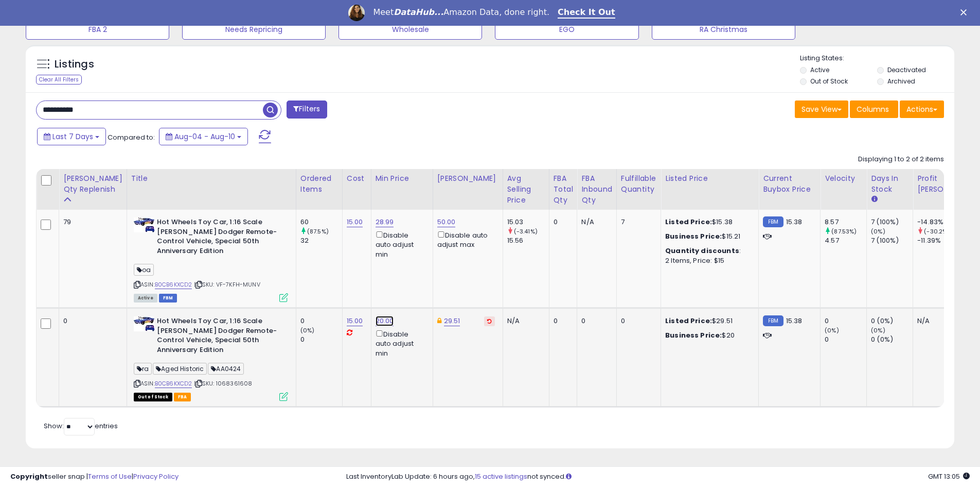 This screenshot has width=980, height=487. What do you see at coordinates (419, 12) in the screenshot?
I see `i: DataHub...` at bounding box center [419, 12].